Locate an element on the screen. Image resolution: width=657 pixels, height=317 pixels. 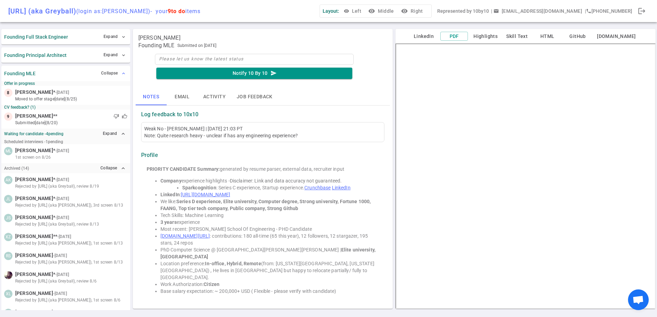
span: logout is located at coordinates (642, 11).